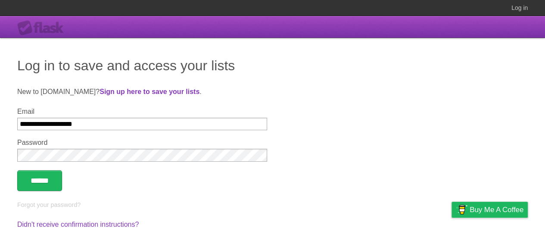  I want to click on label: Password, so click(142, 143).